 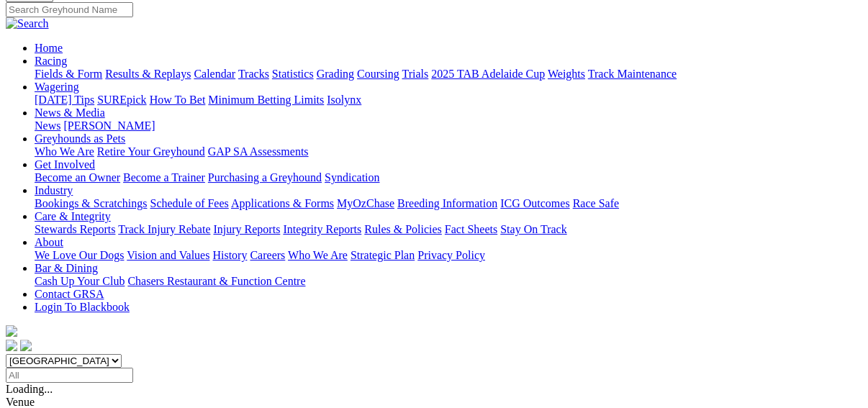 What do you see at coordinates (448, 100) in the screenshot?
I see `div: Wagering` at bounding box center [448, 100].